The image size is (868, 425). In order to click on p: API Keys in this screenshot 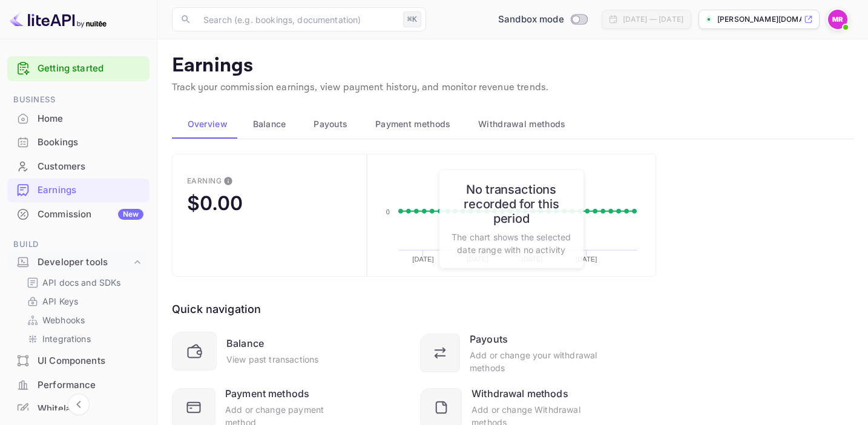, I will do `click(60, 301)`.